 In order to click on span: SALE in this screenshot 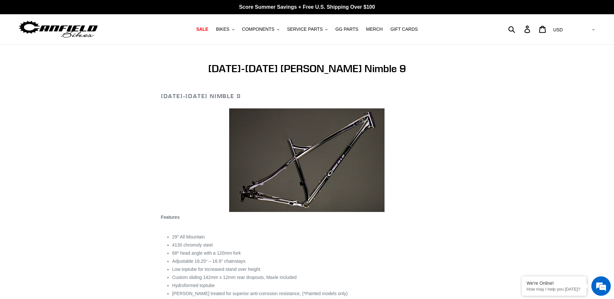, I will do `click(202, 29)`.